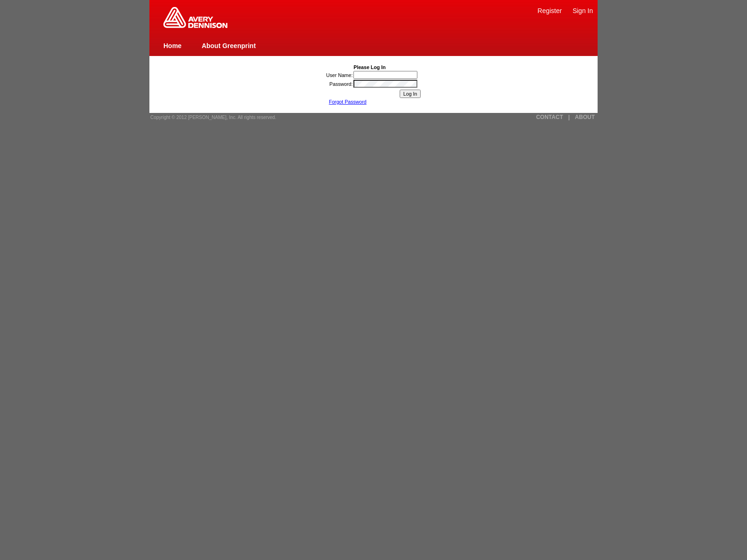 The image size is (747, 560). What do you see at coordinates (195, 26) in the screenshot?
I see `a: Greenprint` at bounding box center [195, 26].